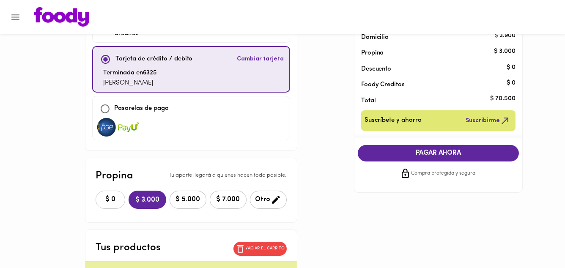  I want to click on span: $ 7.000, so click(228, 200).